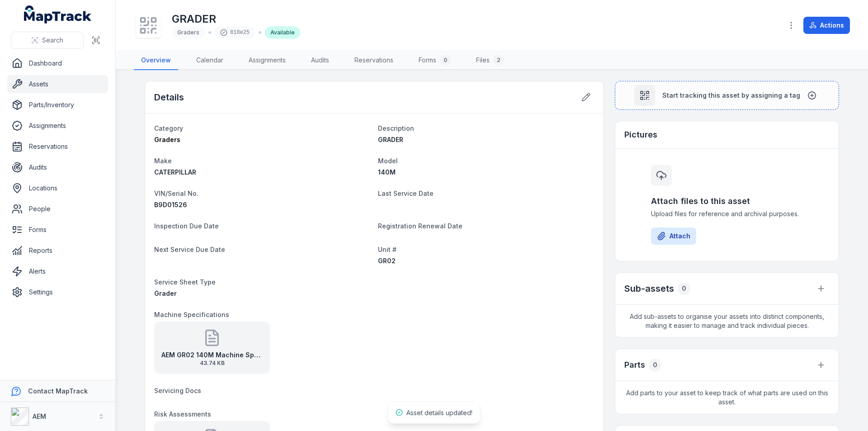  I want to click on span: Category, so click(168, 128).